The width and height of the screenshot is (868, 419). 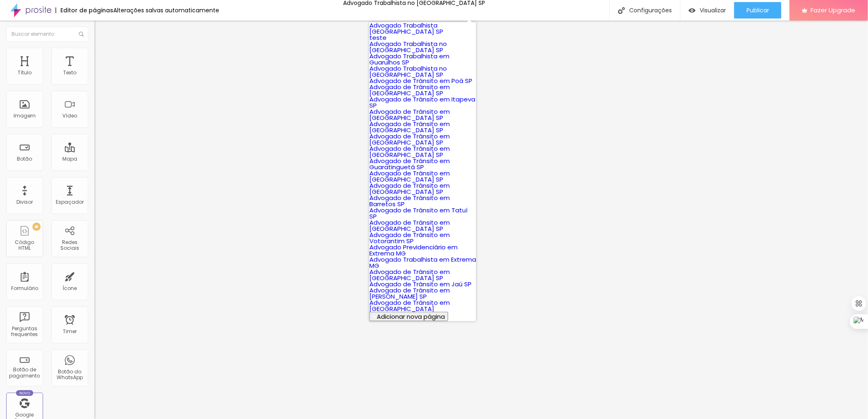 What do you see at coordinates (47, 34) in the screenshot?
I see `input: Buscar elemento` at bounding box center [47, 34].